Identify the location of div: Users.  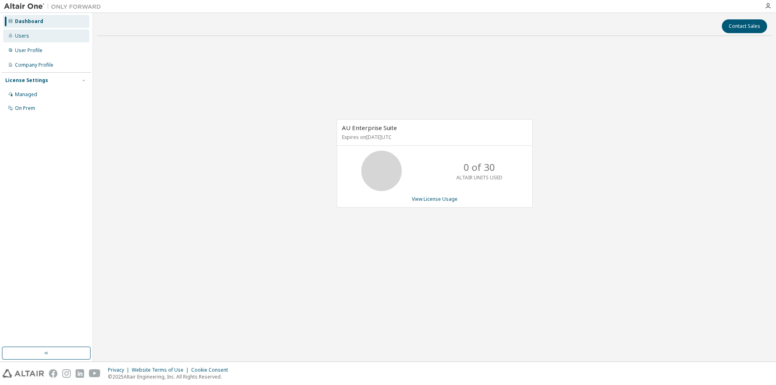
(22, 36).